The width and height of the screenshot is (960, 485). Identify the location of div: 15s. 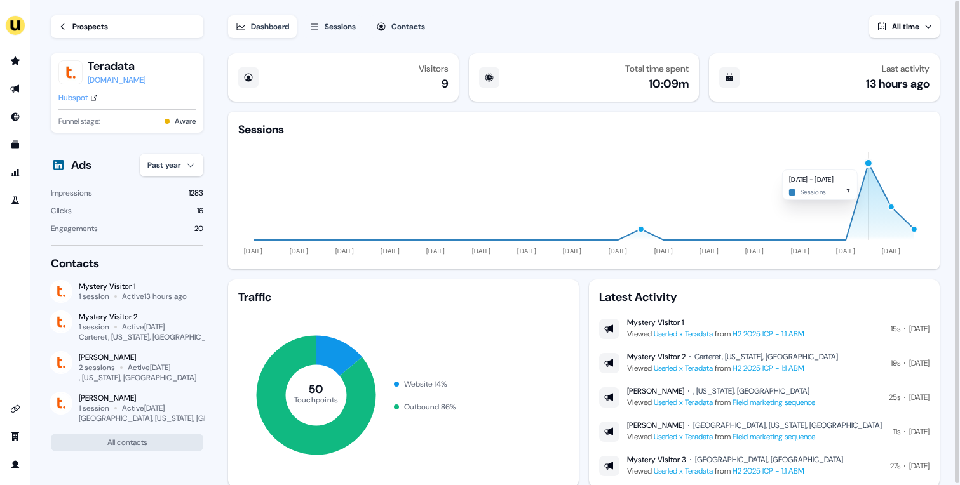
(895, 329).